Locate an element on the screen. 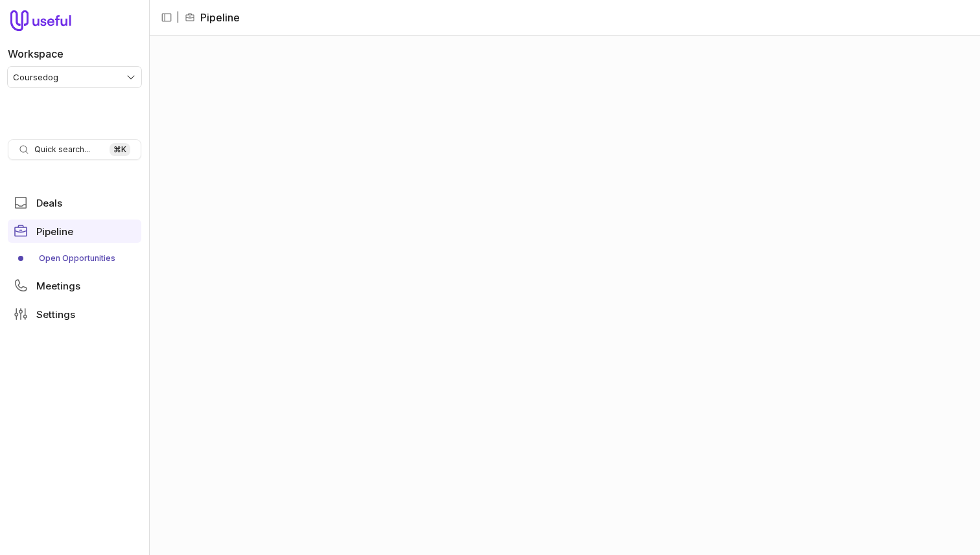 Image resolution: width=980 pixels, height=555 pixels. div: Pipeline submenu is located at coordinates (75, 258).